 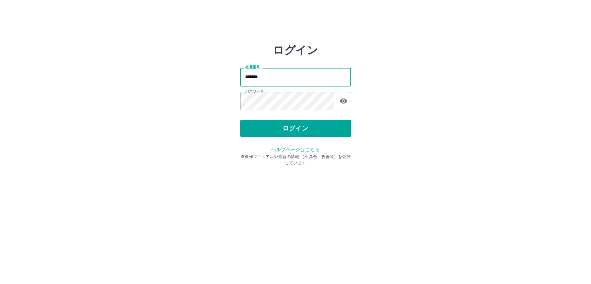 What do you see at coordinates (295, 150) in the screenshot?
I see `a: ヘルプページはこちら` at bounding box center [295, 150].